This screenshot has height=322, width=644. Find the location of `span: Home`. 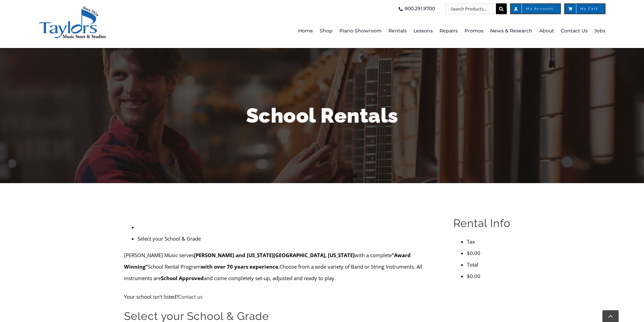

span: Home is located at coordinates (305, 31).